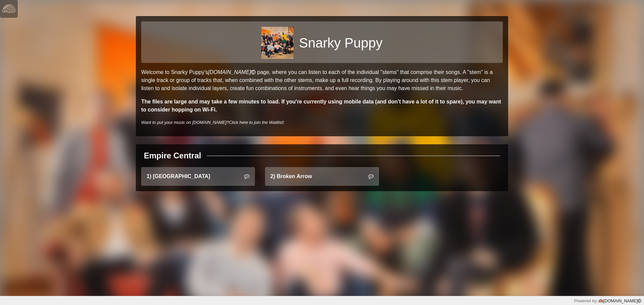 The height and width of the screenshot is (305, 644). What do you see at coordinates (256, 122) in the screenshot?
I see `a: Click here to join the Waitlist!` at bounding box center [256, 122].